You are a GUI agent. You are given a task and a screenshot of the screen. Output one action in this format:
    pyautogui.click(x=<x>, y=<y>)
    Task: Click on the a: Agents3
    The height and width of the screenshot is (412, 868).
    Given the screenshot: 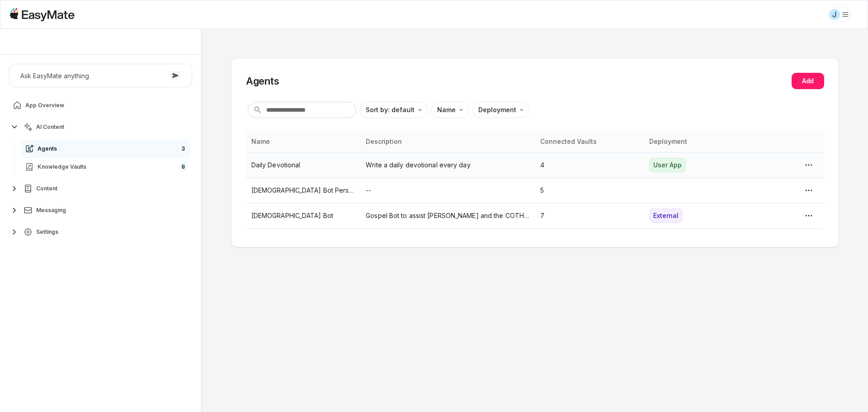 What is the action you would take?
    pyautogui.click(x=106, y=149)
    